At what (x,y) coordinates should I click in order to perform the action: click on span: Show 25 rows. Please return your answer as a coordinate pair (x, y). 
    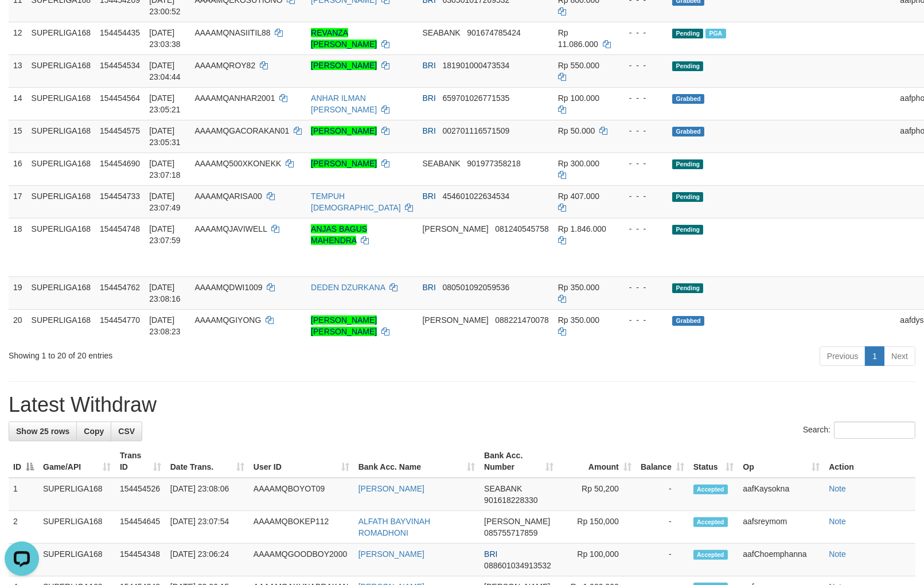
    Looking at the image, I should click on (42, 431).